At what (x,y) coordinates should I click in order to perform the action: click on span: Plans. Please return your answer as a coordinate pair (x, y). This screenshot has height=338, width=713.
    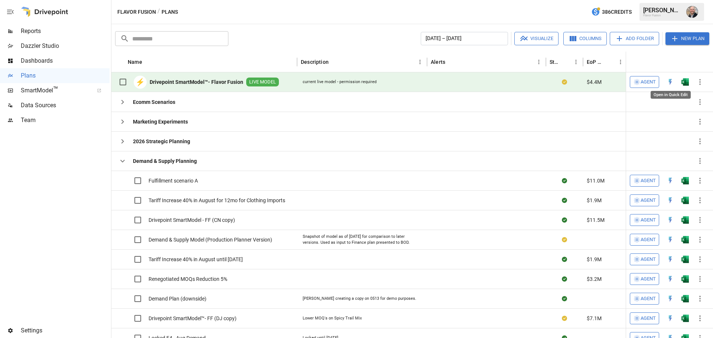
    Looking at the image, I should click on (65, 76).